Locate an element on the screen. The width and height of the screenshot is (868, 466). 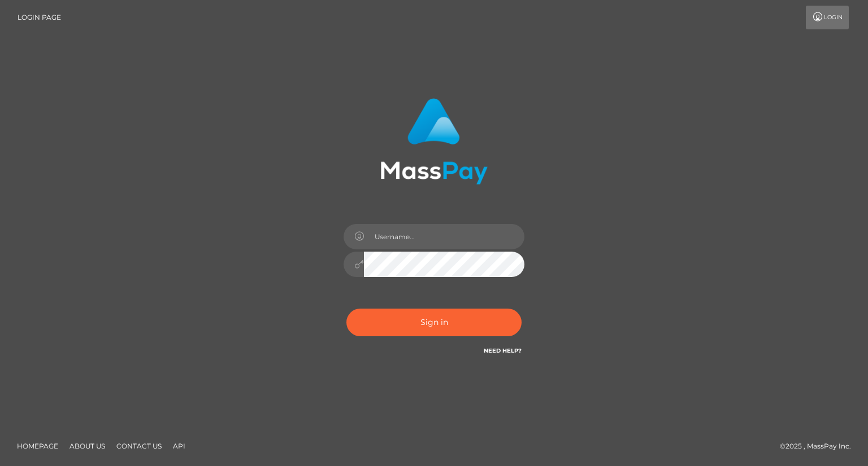
a: Homepage is located at coordinates (37, 446).